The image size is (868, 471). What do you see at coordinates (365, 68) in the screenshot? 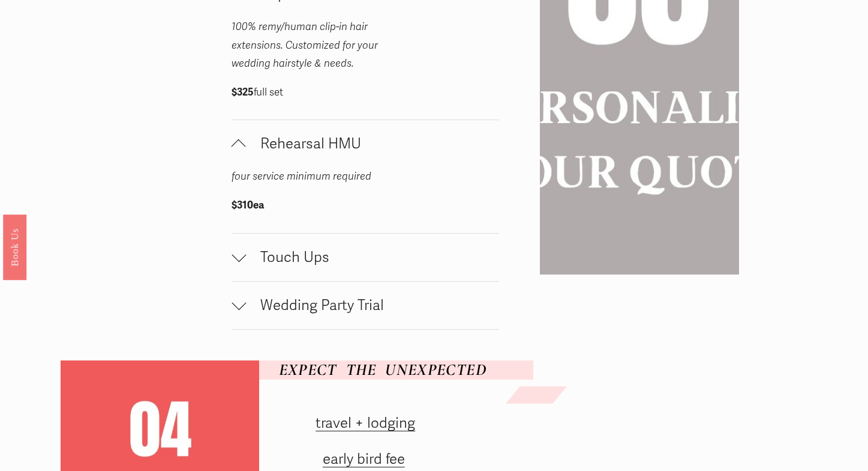
I see `div: Clip-in Extensions` at bounding box center [365, 68].